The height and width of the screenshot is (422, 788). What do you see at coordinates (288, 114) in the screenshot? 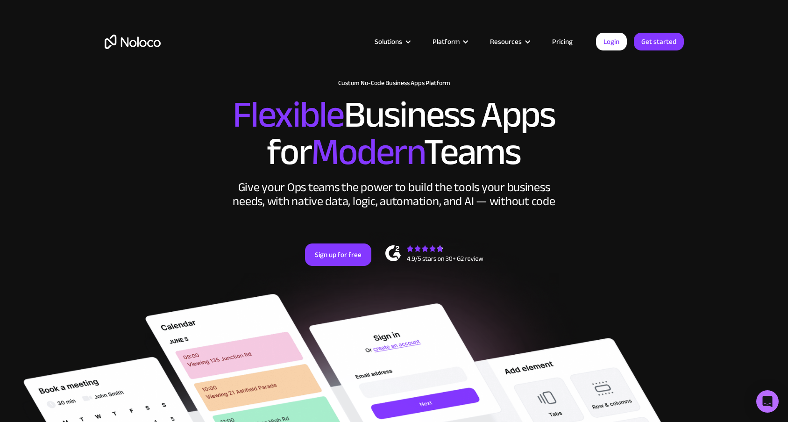
I see `span: Flexible` at bounding box center [288, 114].